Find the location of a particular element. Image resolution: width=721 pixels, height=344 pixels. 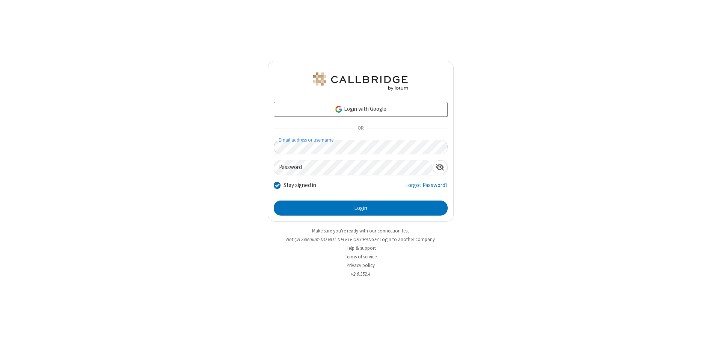

a: Login with Google is located at coordinates (360, 109).